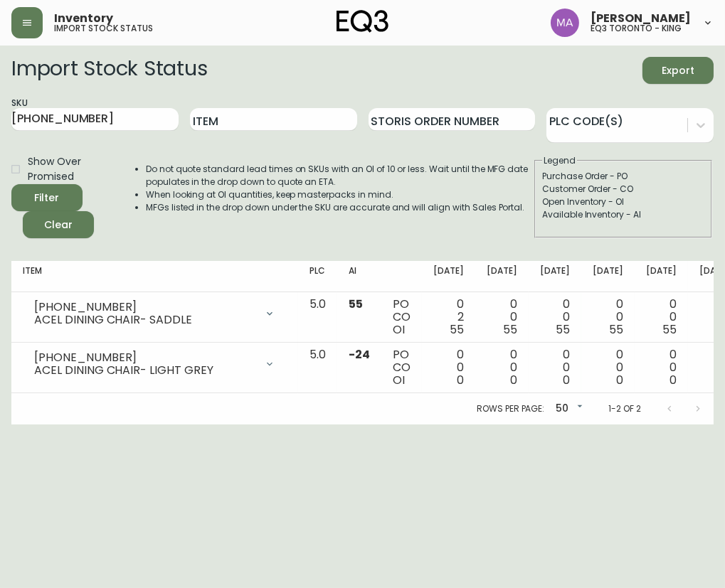 The width and height of the screenshot is (725, 588). I want to click on li: Do not quote standard lead times on SKUs with an OI of 10 or less. Wait until the MFG date popula..., so click(340, 176).